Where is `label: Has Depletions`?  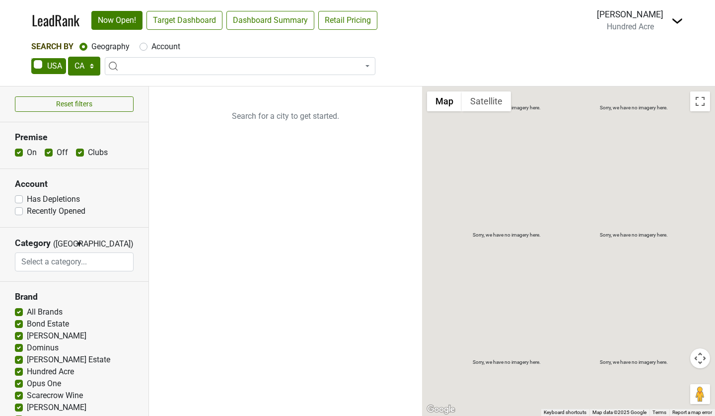 label: Has Depletions is located at coordinates (53, 199).